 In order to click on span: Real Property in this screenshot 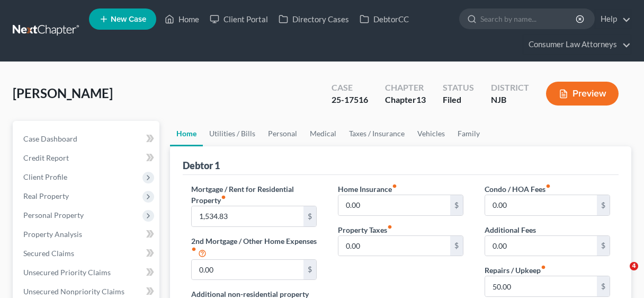, I will do `click(46, 196)`.